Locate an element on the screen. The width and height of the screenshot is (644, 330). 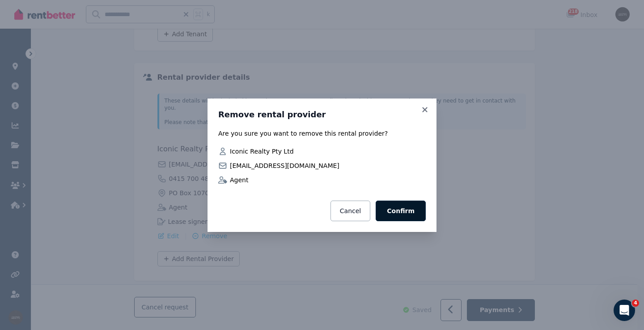
span: Agent is located at coordinates (328, 180).